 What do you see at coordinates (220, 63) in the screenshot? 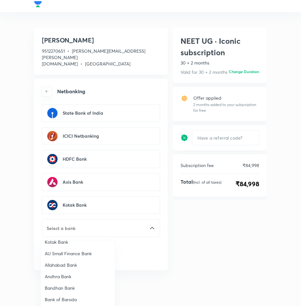
I see `p: 30 + 2 months` at bounding box center [220, 63].